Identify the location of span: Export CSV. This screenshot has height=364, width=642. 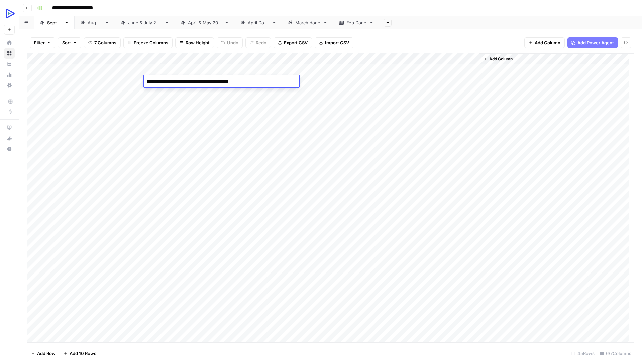
(295, 43).